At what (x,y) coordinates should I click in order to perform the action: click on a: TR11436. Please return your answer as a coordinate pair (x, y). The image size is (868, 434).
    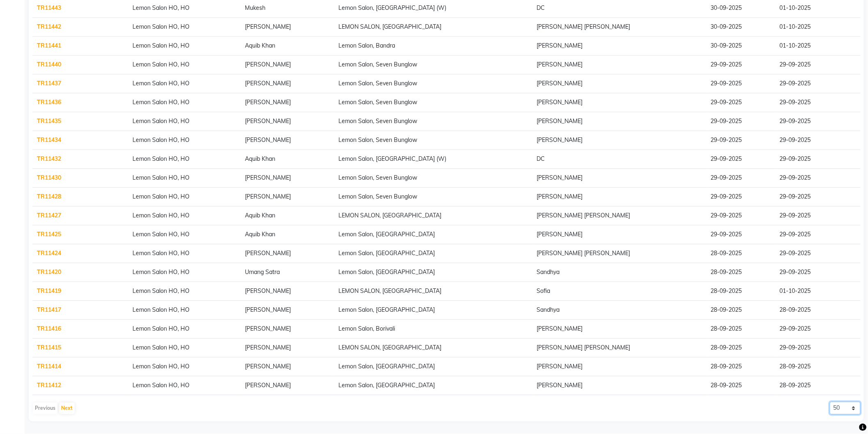
    Looking at the image, I should click on (49, 102).